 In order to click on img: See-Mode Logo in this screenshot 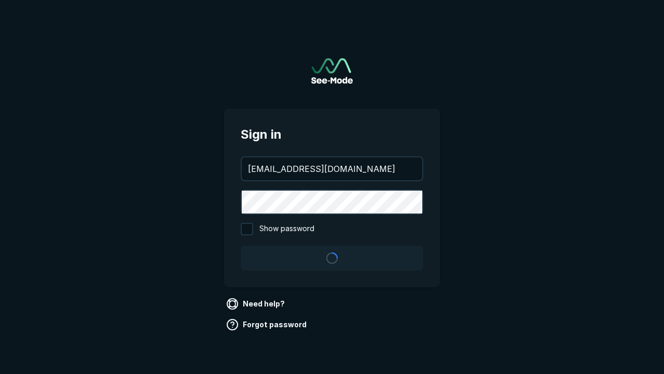, I will do `click(332, 71)`.